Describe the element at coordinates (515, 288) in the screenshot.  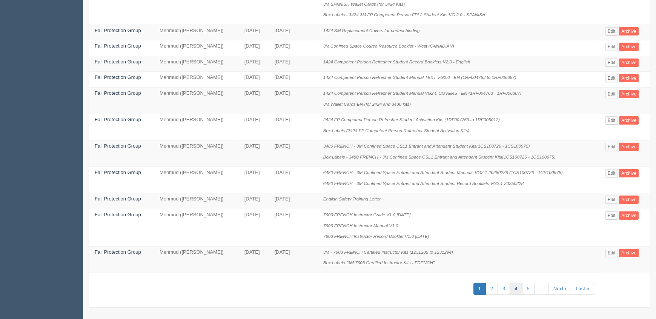
I see `a: 4` at that location.